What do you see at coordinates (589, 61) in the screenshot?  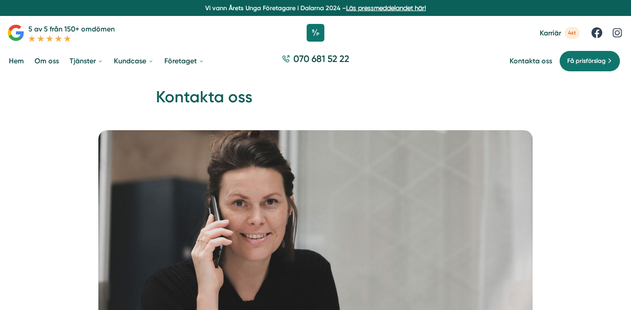 I see `a: Få prisförslag` at bounding box center [589, 61].